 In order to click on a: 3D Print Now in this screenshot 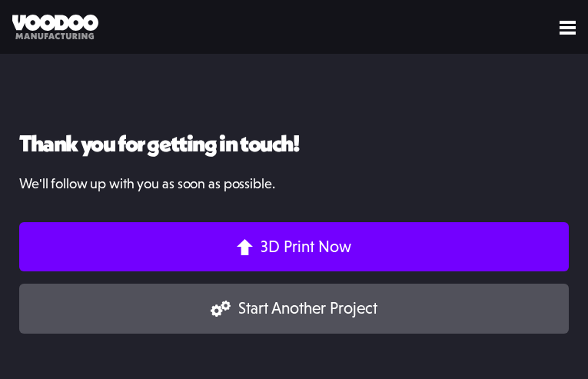, I will do `click(294, 247)`.